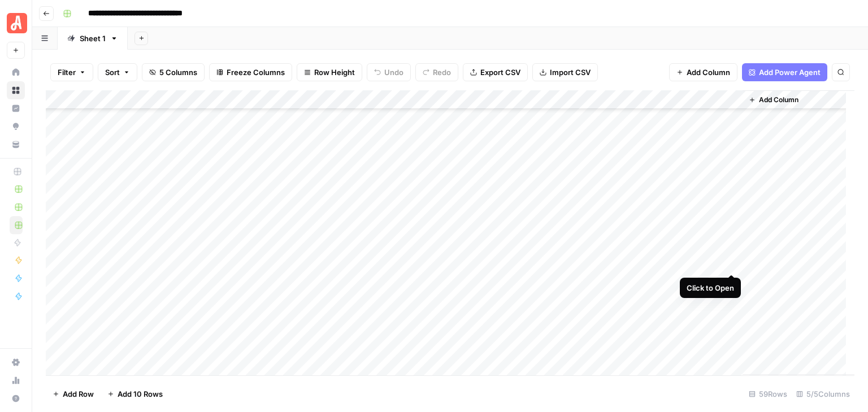 This screenshot has height=412, width=868. What do you see at coordinates (135, 394) in the screenshot?
I see `button: Add 10 Rows` at bounding box center [135, 394].